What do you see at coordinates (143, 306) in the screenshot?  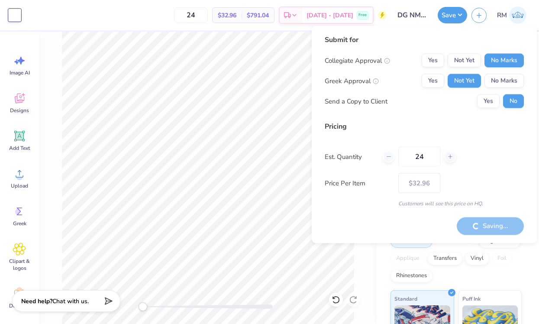 I see `div: Accessibility label` at bounding box center [143, 306].